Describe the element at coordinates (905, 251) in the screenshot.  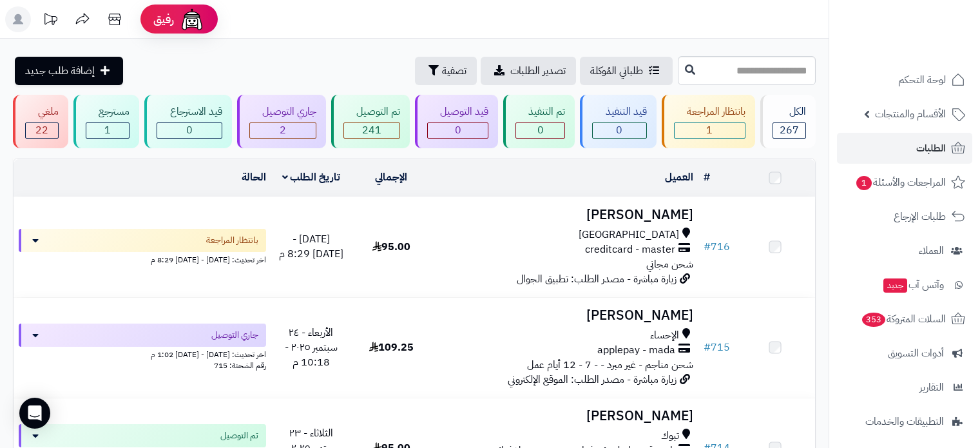
I see `a: العملاء` at that location.